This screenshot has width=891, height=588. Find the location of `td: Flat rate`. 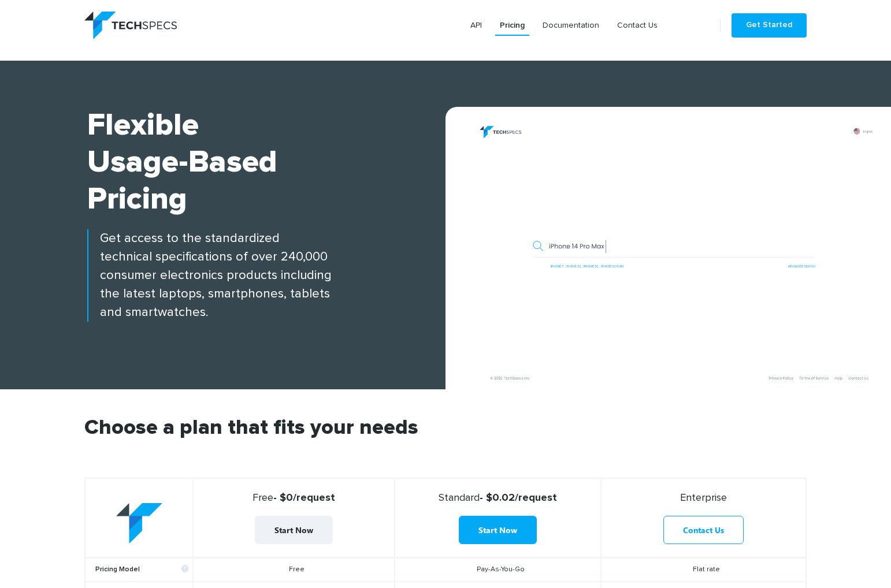

td: Flat rate is located at coordinates (703, 571).